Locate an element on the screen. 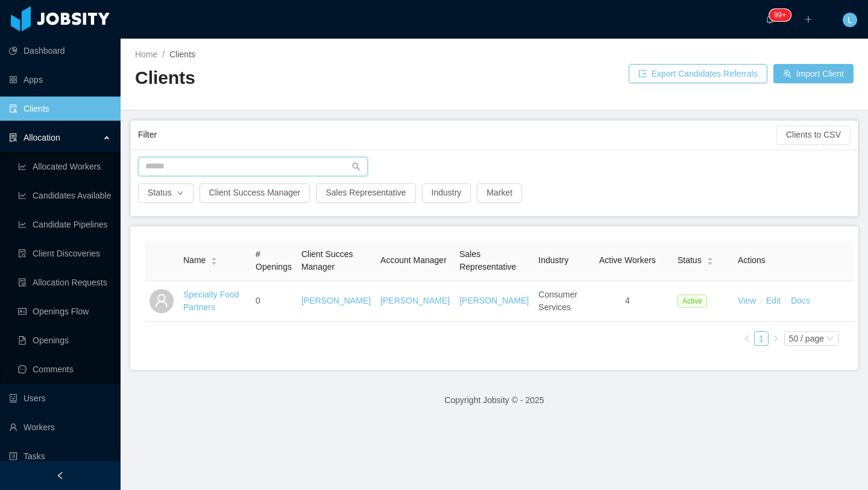  li: 1 is located at coordinates (761, 338).